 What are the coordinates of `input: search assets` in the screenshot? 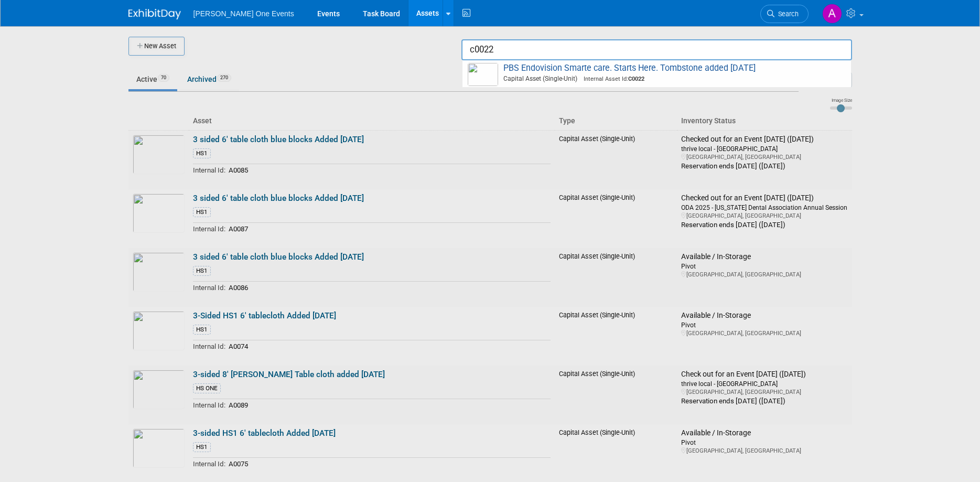 It's located at (656, 50).